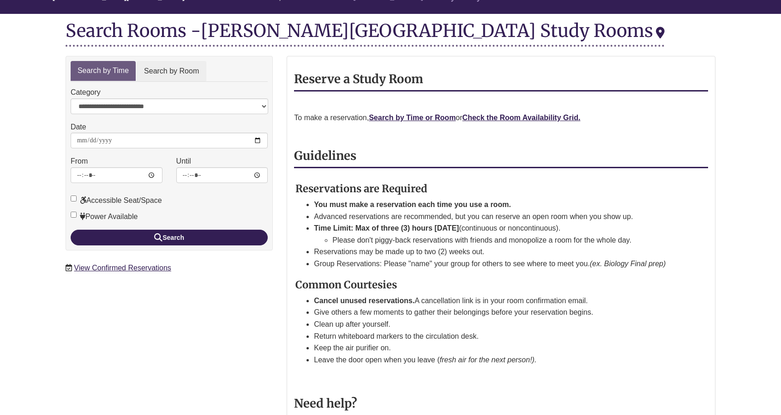  I want to click on input: Power Available, so click(73, 214).